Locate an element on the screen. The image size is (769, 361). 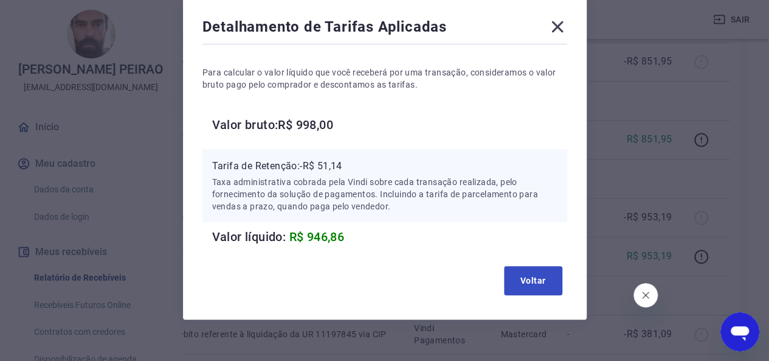
h6: Valor líquido: is located at coordinates (390, 237).